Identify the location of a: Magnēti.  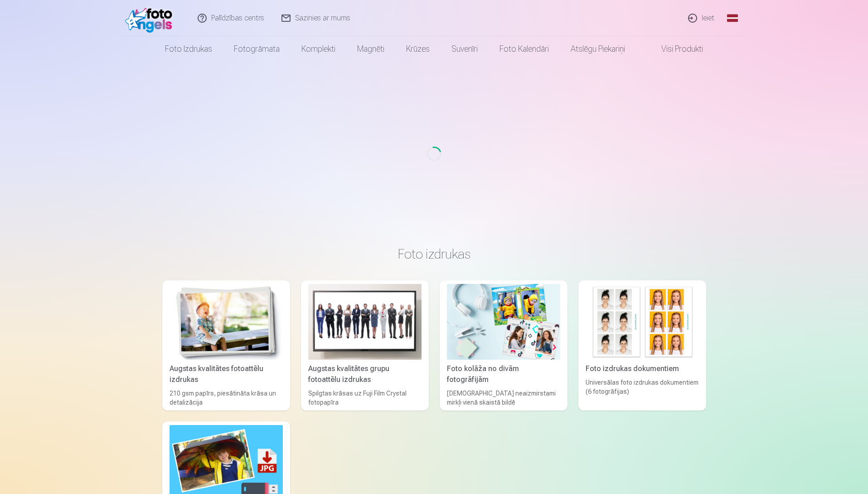
(370, 49).